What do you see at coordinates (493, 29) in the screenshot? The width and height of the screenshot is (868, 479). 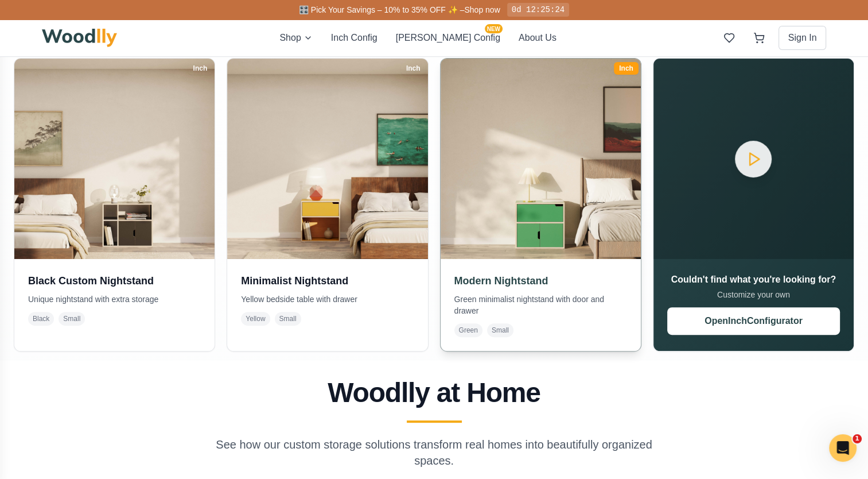 I see `span: NEW` at bounding box center [493, 29].